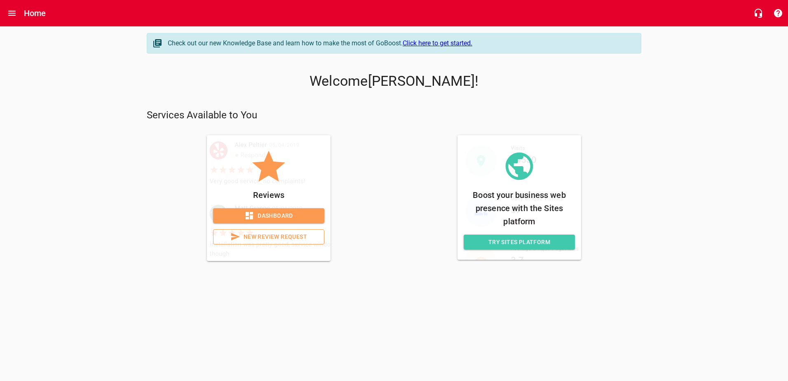 The width and height of the screenshot is (788, 381). What do you see at coordinates (269, 195) in the screenshot?
I see `p: Reviews` at bounding box center [269, 195].